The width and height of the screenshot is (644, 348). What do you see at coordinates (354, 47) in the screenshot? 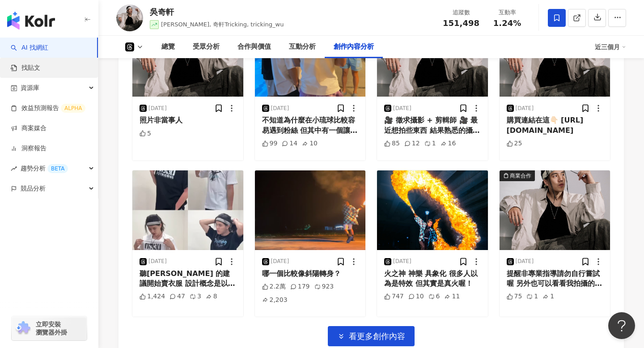
I see `div: 創作內容分析` at bounding box center [354, 47].